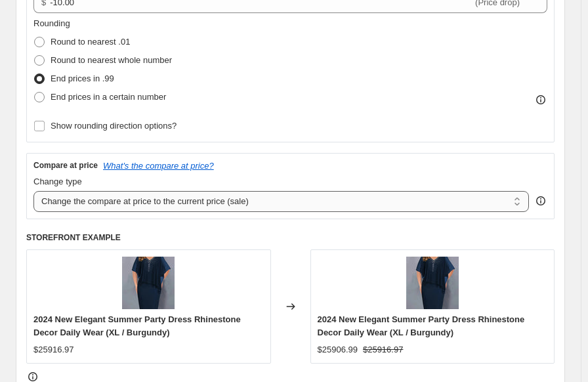 This screenshot has width=588, height=382. Describe the element at coordinates (111, 60) in the screenshot. I see `span: Round to nearest whole number` at that location.